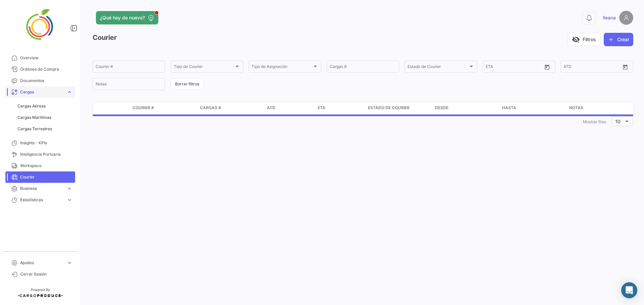 Image resolution: width=644 pixels, height=305 pixels. I want to click on span: ¿Qué hay de nuevo?, so click(122, 18).